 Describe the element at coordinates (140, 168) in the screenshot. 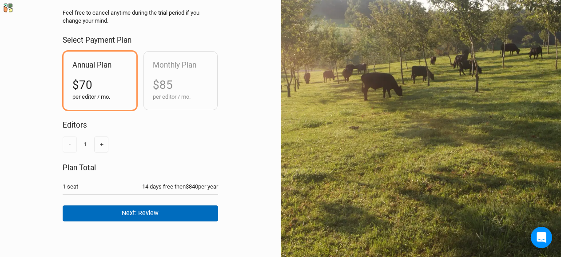

I see `h2: Plan Total` at that location.